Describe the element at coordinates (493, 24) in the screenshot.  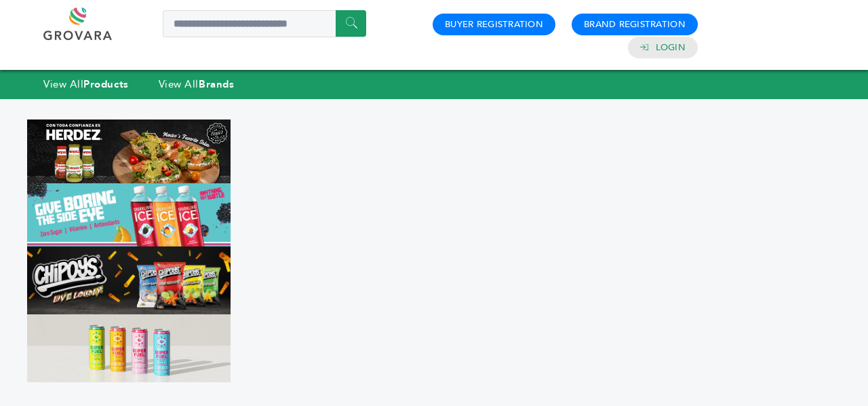
I see `a: Buyer Registration` at that location.